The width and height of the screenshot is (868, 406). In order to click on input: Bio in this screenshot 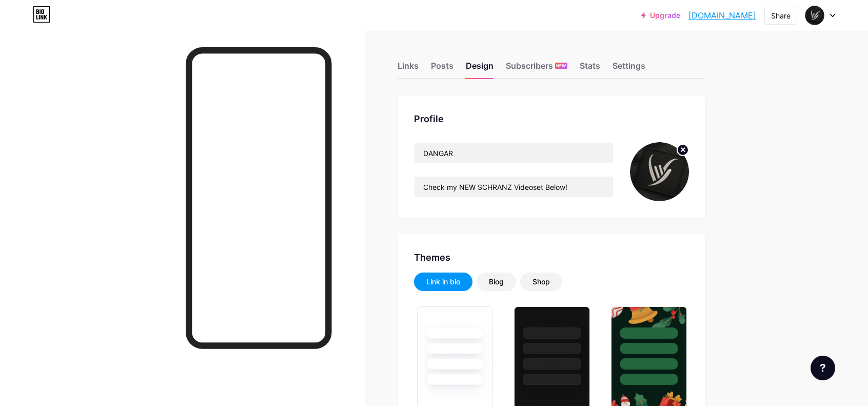, I will do `click(513, 187)`.